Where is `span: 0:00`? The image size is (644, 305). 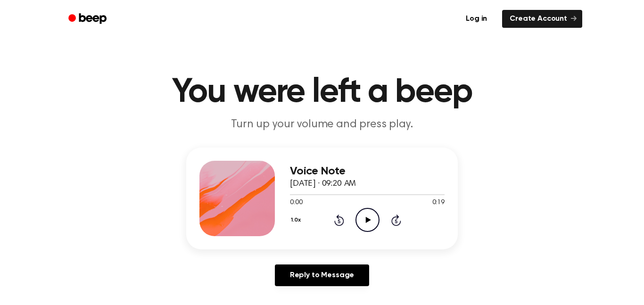 span: 0:00 is located at coordinates (296, 203).